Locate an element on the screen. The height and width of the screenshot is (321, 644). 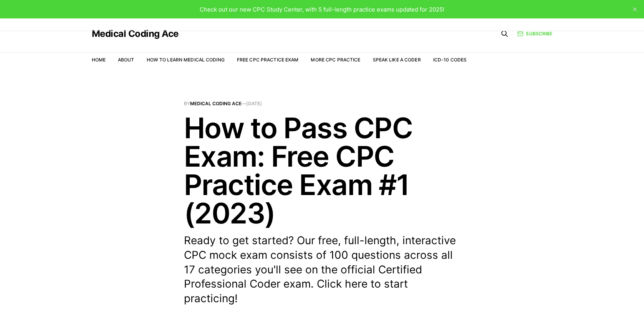
a: How to Learn Medical Coding is located at coordinates (185, 60).